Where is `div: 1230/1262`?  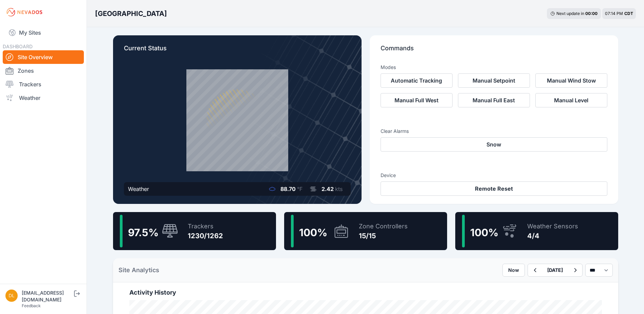
div: 1230/1262 is located at coordinates (206, 236).